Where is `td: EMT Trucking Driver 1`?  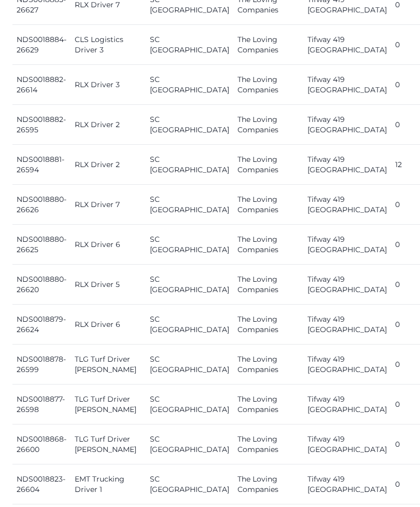
td: EMT Trucking Driver 1 is located at coordinates (108, 484).